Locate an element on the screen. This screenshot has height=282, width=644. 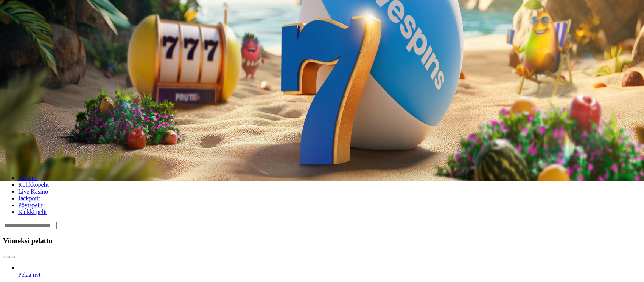
header: Lobby is located at coordinates (322, 196).